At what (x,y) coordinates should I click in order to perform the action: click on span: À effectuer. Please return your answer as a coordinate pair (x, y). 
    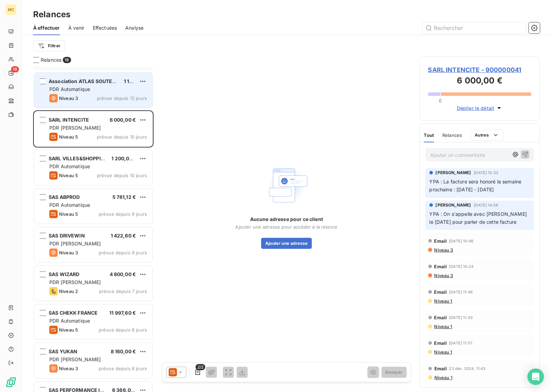
    Looking at the image, I should click on (46, 28).